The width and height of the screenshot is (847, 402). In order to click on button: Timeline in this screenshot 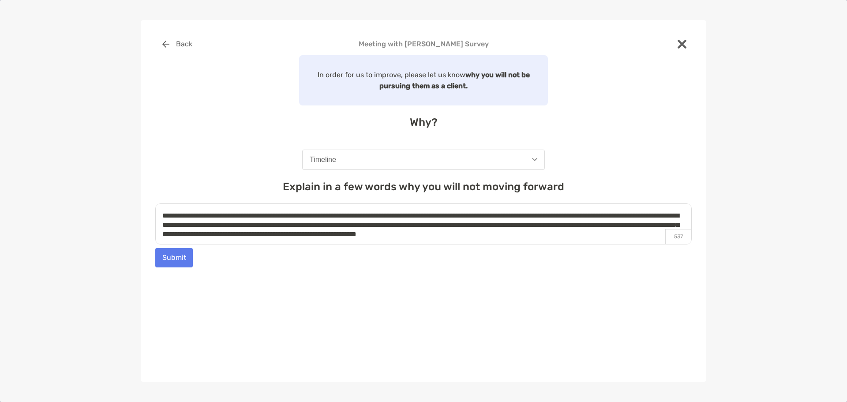, I will do `click(424, 160)`.